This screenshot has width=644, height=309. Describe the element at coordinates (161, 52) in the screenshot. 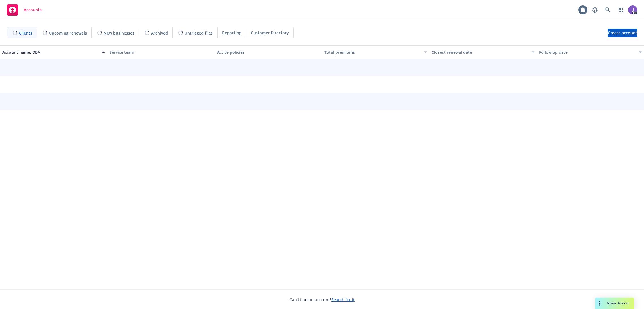

I see `div: Service team` at that location.